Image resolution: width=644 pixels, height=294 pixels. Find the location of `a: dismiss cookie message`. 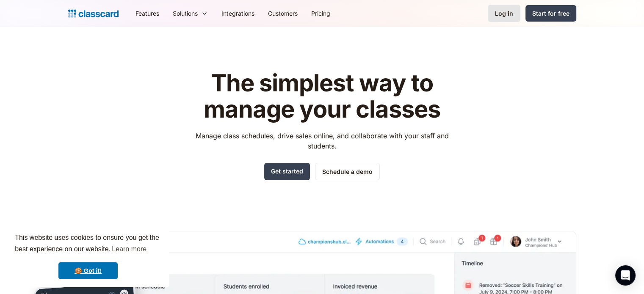

a: dismiss cookie message is located at coordinates (88, 271).